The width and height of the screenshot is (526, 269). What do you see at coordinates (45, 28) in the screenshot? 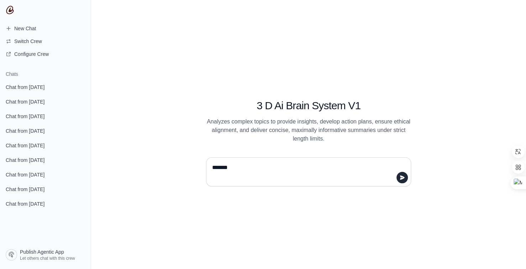
I see `a: New Chat` at bounding box center [45, 28].